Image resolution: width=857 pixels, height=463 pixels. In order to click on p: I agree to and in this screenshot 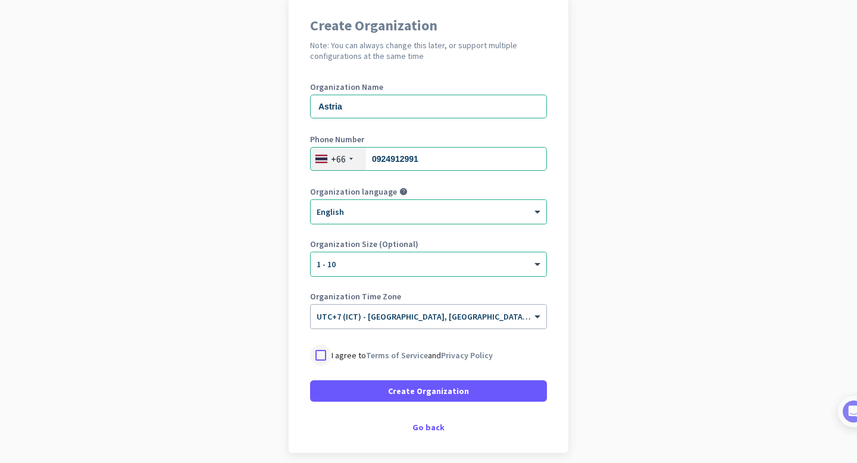, I will do `click(412, 355)`.